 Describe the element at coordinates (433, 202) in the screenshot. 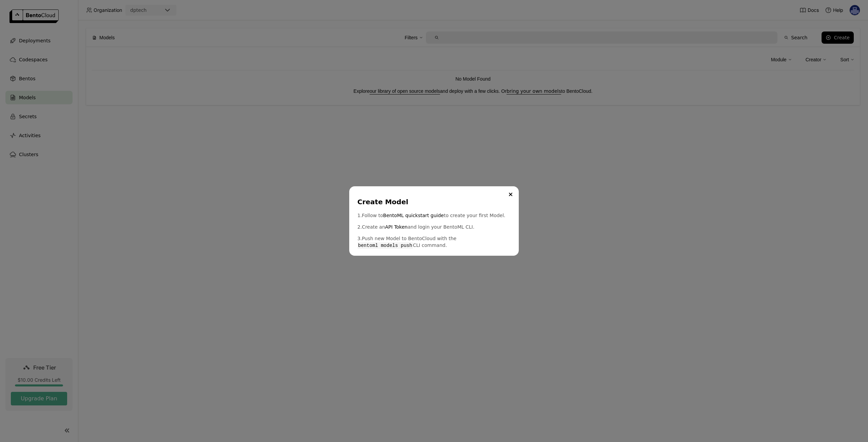

I see `div: Create Model` at that location.